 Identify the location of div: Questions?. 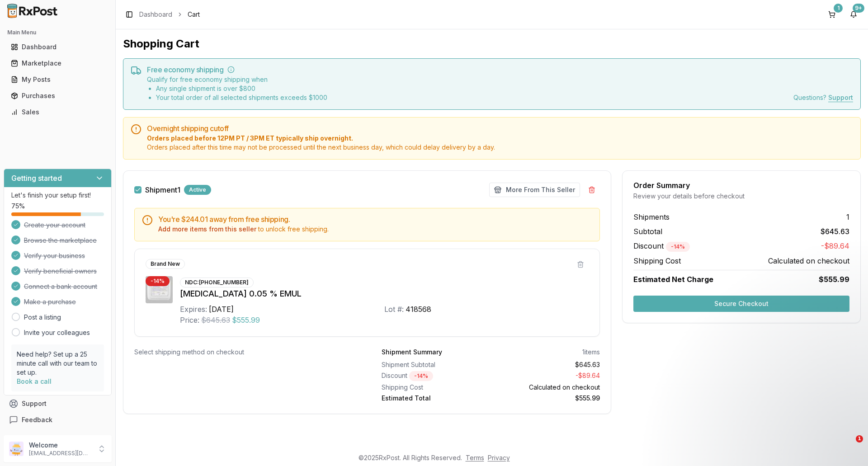
(823, 98).